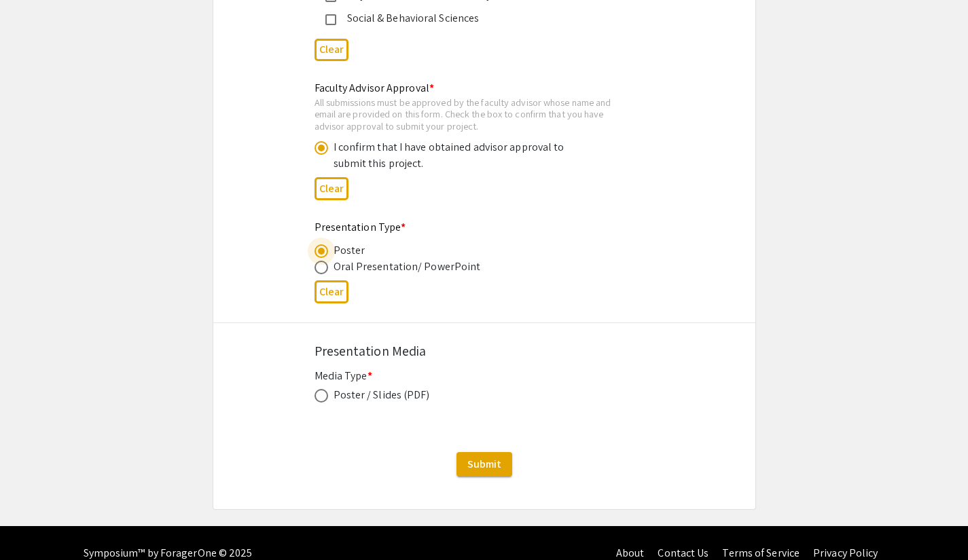 This screenshot has width=968, height=560. I want to click on div: Poster, so click(349, 251).